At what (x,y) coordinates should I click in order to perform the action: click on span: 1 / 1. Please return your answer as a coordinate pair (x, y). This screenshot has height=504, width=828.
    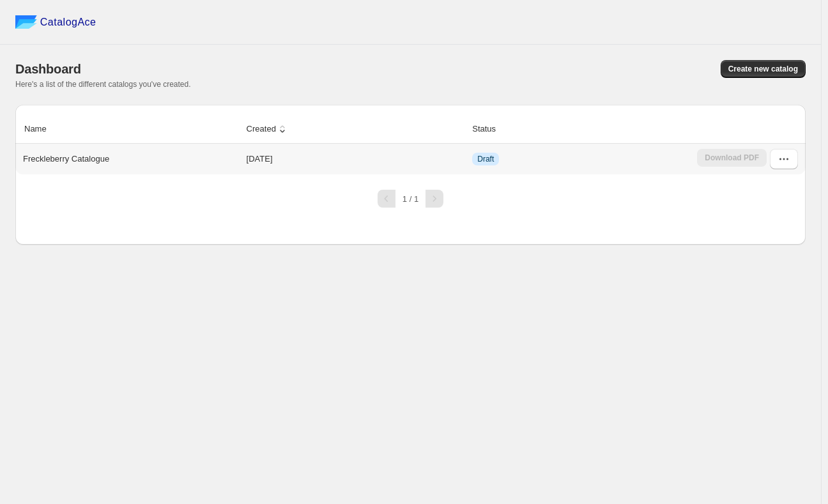
    Looking at the image, I should click on (411, 199).